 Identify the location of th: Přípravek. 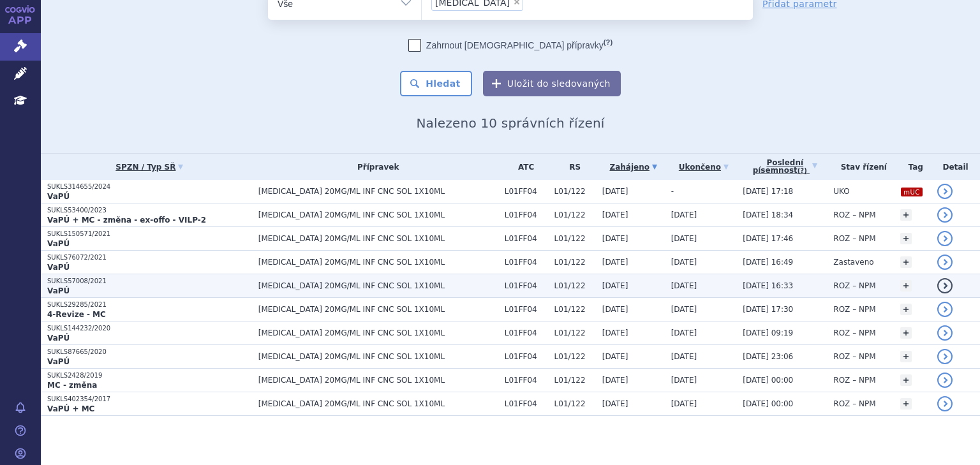
(375, 166).